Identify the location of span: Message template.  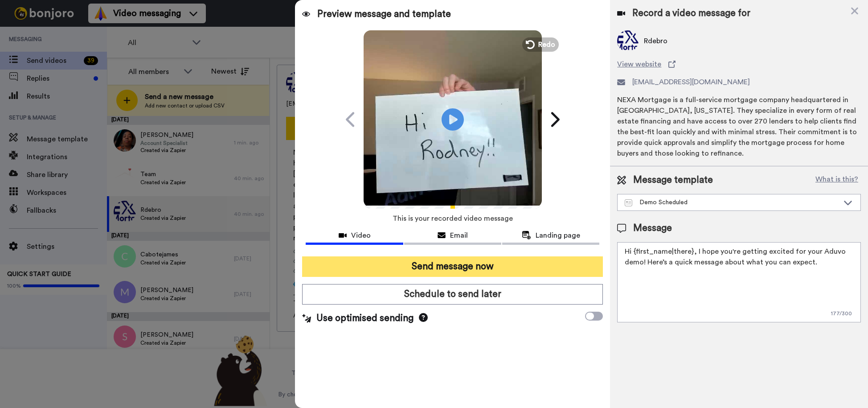
(673, 180).